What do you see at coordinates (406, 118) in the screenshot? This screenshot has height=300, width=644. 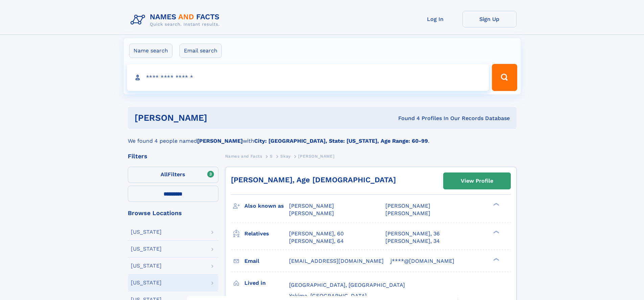 I see `div: Found 4 Profiles In Our Records Database` at bounding box center [406, 118].